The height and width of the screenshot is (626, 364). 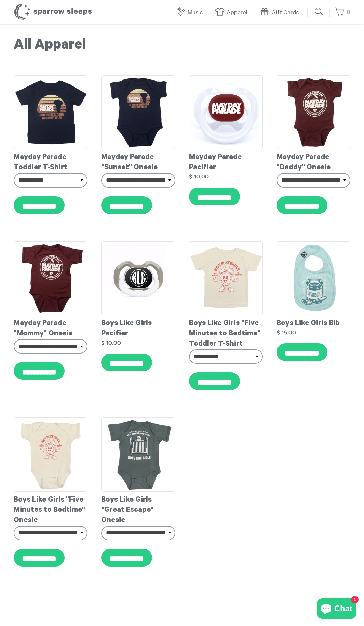 What do you see at coordinates (51, 278) in the screenshot?
I see `img: Mayday_Parade_-_Mommy_Onesie_grande.png` at bounding box center [51, 278].